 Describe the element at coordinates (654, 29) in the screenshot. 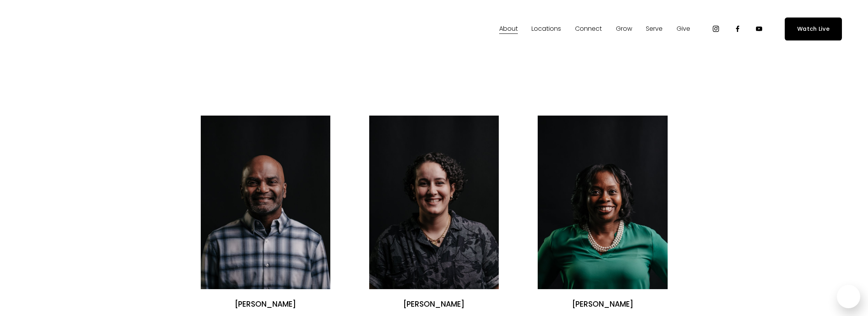

I see `span: Serve` at that location.